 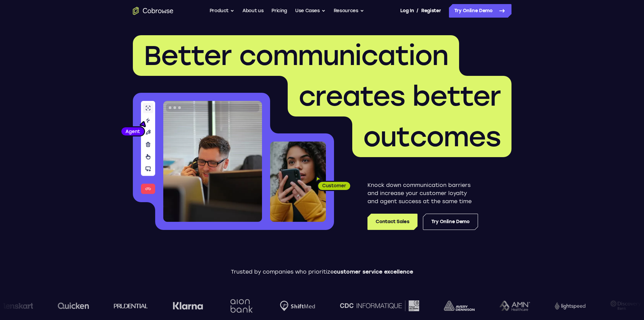 I want to click on span: creates better, so click(x=400, y=96).